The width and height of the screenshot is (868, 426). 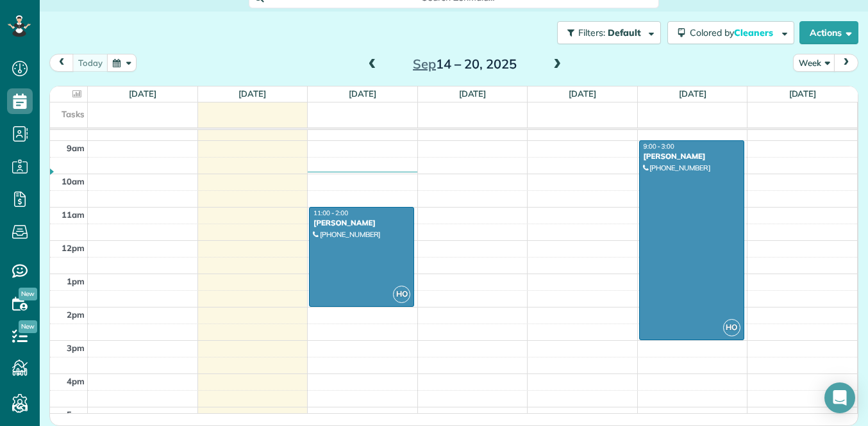 What do you see at coordinates (90, 62) in the screenshot?
I see `button: today` at bounding box center [90, 62].